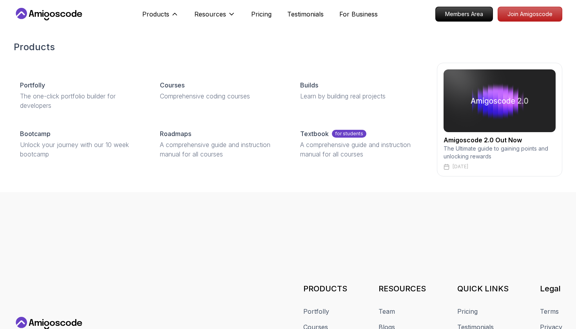 The image size is (576, 329). What do you see at coordinates (176, 134) in the screenshot?
I see `p: Roadmaps` at bounding box center [176, 134].